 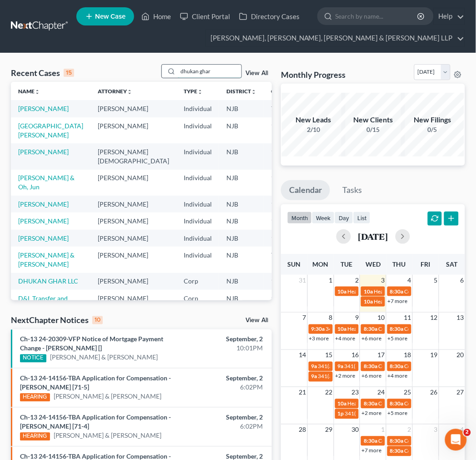 What do you see at coordinates (323, 217) in the screenshot?
I see `button: week` at bounding box center [323, 217].